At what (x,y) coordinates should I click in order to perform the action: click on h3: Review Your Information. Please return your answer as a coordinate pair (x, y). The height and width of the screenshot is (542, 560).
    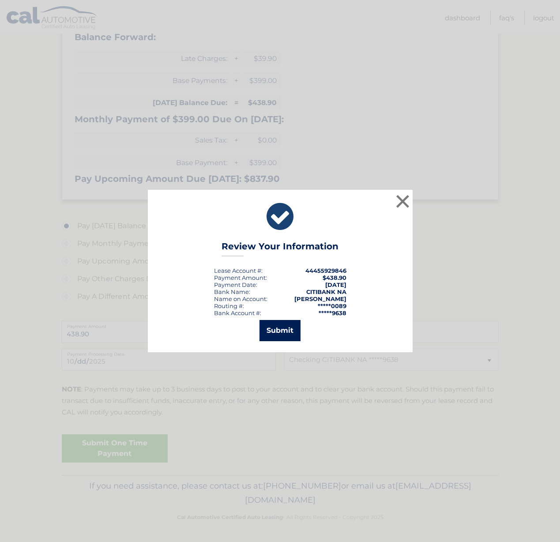
    Looking at the image, I should click on (280, 249).